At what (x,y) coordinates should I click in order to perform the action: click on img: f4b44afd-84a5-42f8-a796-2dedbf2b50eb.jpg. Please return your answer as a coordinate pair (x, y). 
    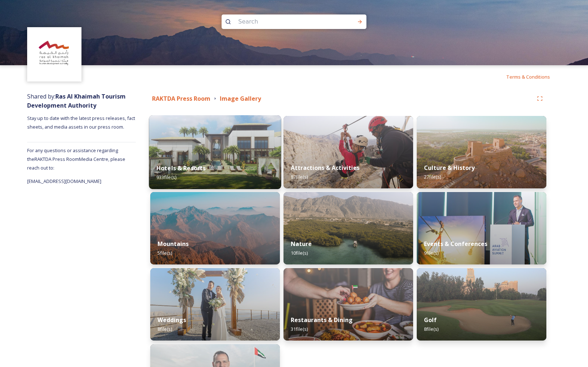
    Looking at the image, I should click on (215, 228).